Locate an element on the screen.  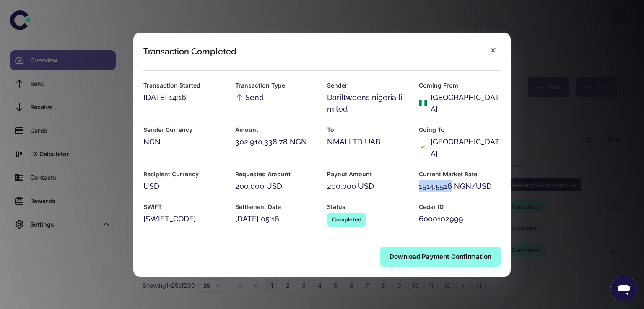
div: NMAI LTD UAB is located at coordinates (368, 142).